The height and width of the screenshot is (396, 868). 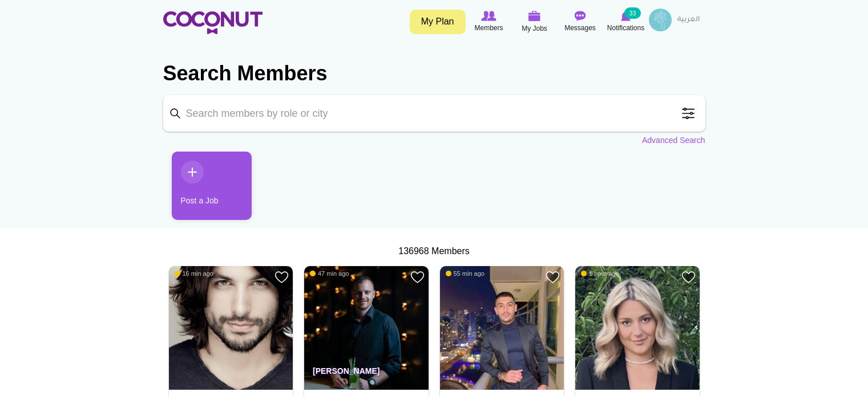 What do you see at coordinates (212, 186) in the screenshot?
I see `a: Post a Job` at bounding box center [212, 186].